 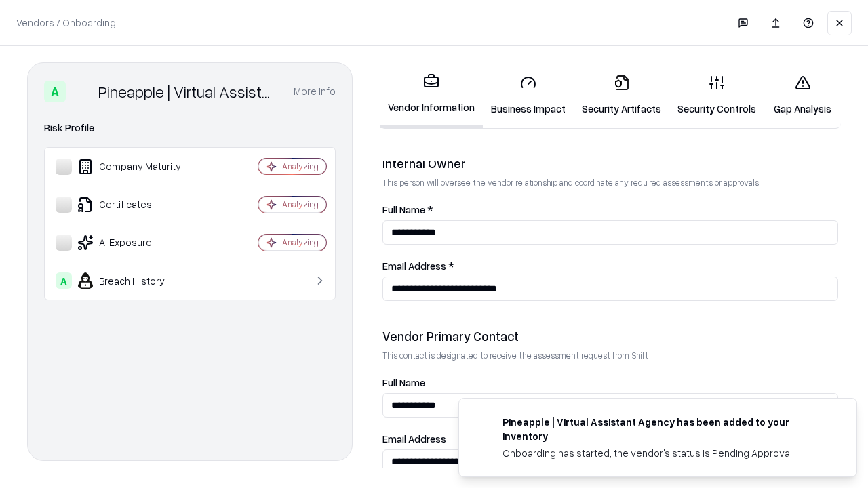 I want to click on label: Email Address *, so click(x=610, y=266).